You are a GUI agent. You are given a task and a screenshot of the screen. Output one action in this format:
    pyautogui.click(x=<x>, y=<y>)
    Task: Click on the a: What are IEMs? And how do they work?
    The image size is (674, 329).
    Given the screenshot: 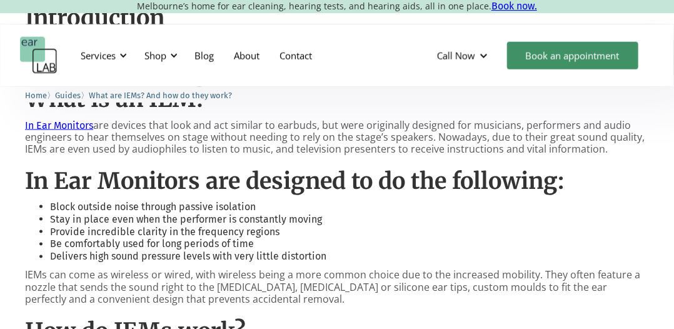 What is the action you would take?
    pyautogui.click(x=160, y=94)
    